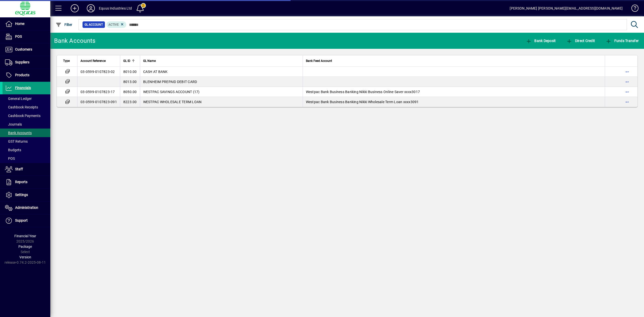  Describe the element at coordinates (27, 142) in the screenshot. I see `a: GST Returns` at that location.